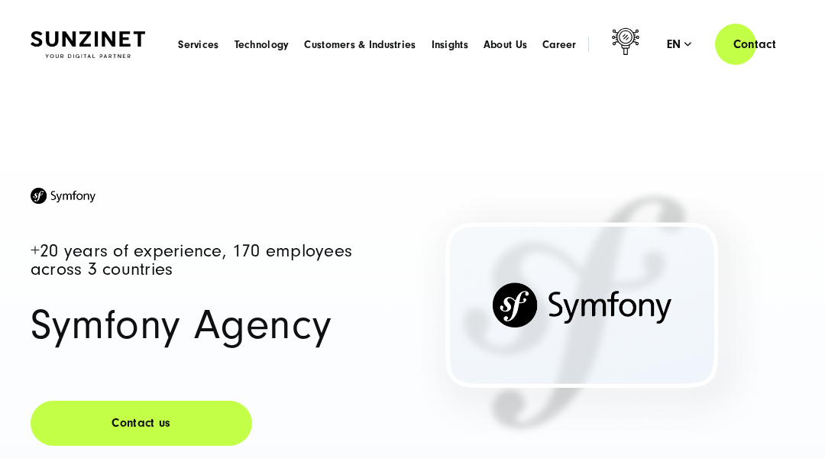  I want to click on img: Symfony Agentur - Digitalagentur SUNZINET, so click(590, 312).